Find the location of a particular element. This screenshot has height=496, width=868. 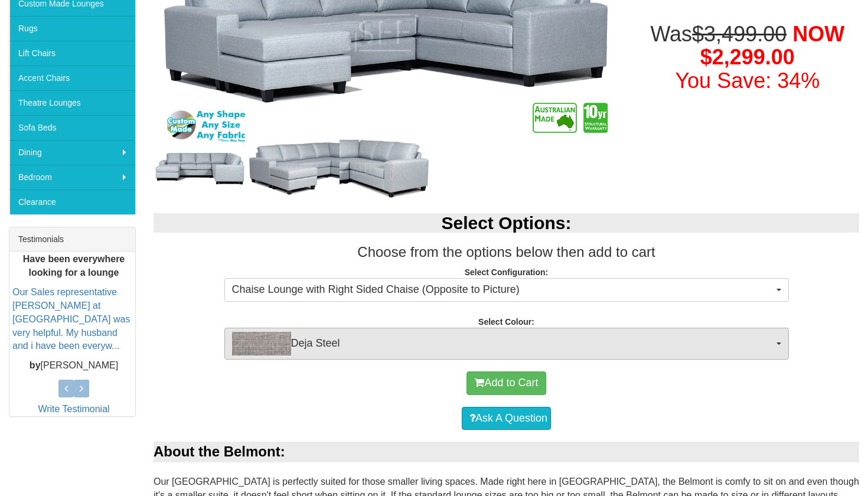

div: Testimonials is located at coordinates (72, 239).